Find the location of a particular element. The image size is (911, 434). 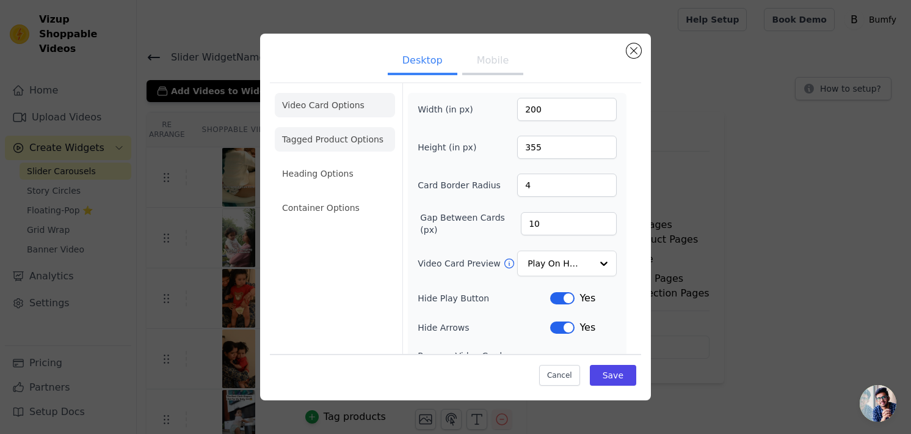

li: Container Options is located at coordinates (335, 208).